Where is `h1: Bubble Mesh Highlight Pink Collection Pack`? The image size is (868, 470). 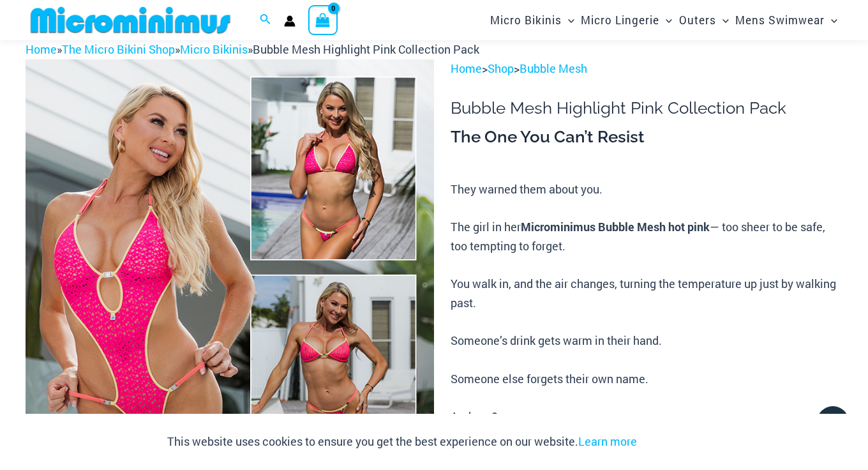 h1: Bubble Mesh Highlight Pink Collection Pack is located at coordinates (646, 108).